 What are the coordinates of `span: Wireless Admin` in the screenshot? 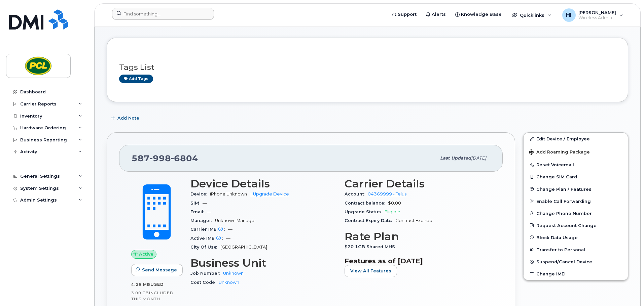 It's located at (597, 18).